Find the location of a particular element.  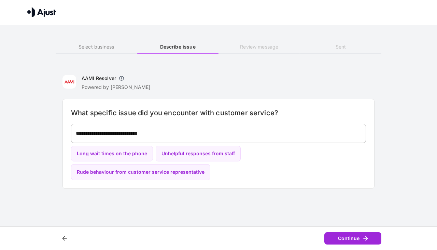

button: Rude behaviour from customer service representative is located at coordinates (141, 172).